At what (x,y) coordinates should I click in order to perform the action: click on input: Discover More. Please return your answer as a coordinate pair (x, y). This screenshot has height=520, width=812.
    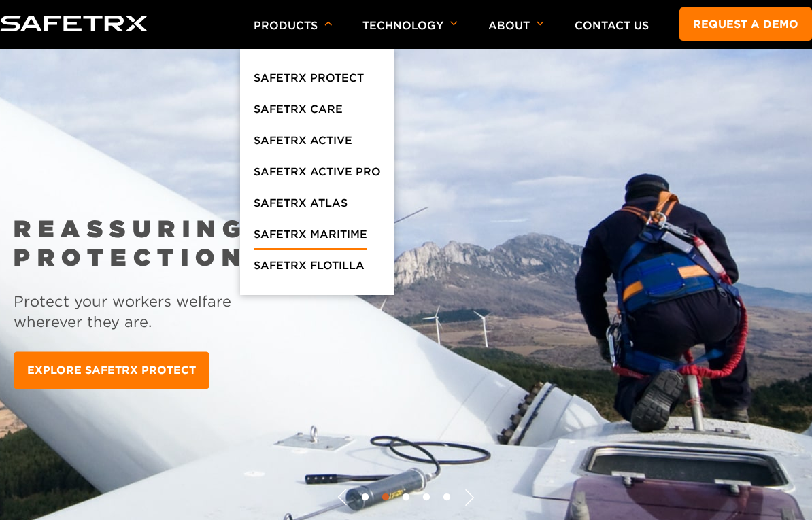
    Looking at the image, I should click on (8, 166).